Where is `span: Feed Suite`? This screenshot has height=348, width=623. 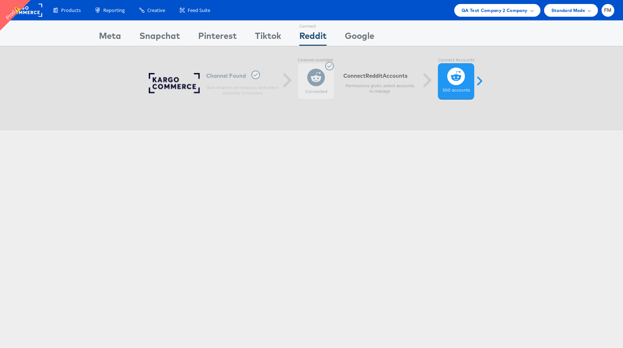
span: Feed Suite is located at coordinates (199, 10).